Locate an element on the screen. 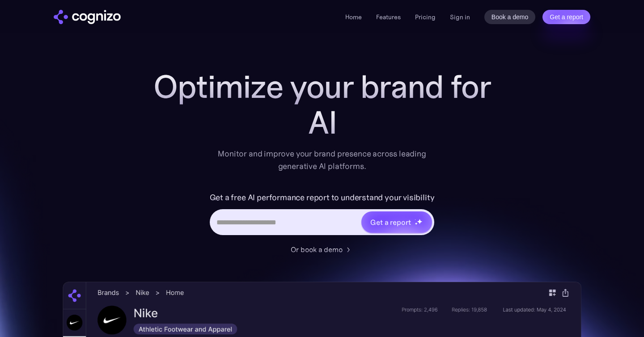  div: Monitor and improve your brand presence across leading generative AI platforms. is located at coordinates (322, 160).